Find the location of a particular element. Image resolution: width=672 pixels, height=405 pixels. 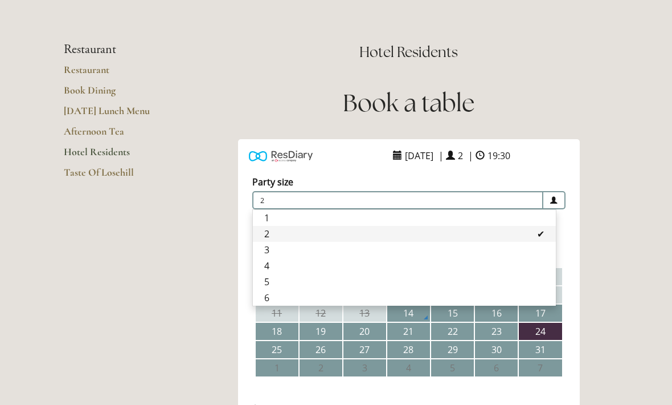

td: 16 is located at coordinates (496, 313).